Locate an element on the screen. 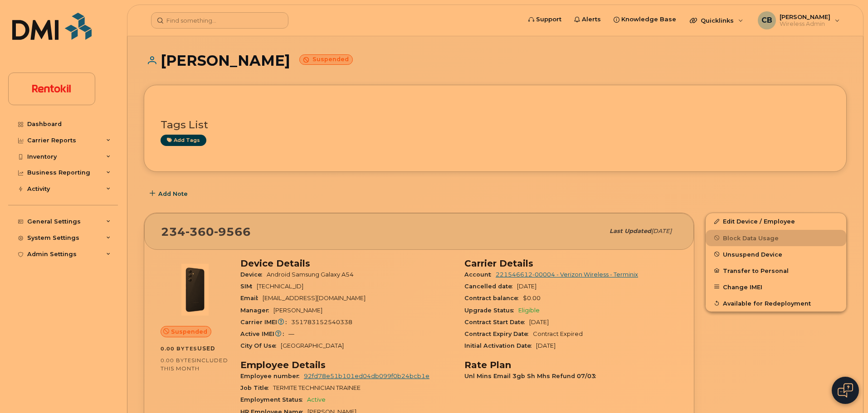 The height and width of the screenshot is (413, 868). span: 9566 is located at coordinates (232, 232).